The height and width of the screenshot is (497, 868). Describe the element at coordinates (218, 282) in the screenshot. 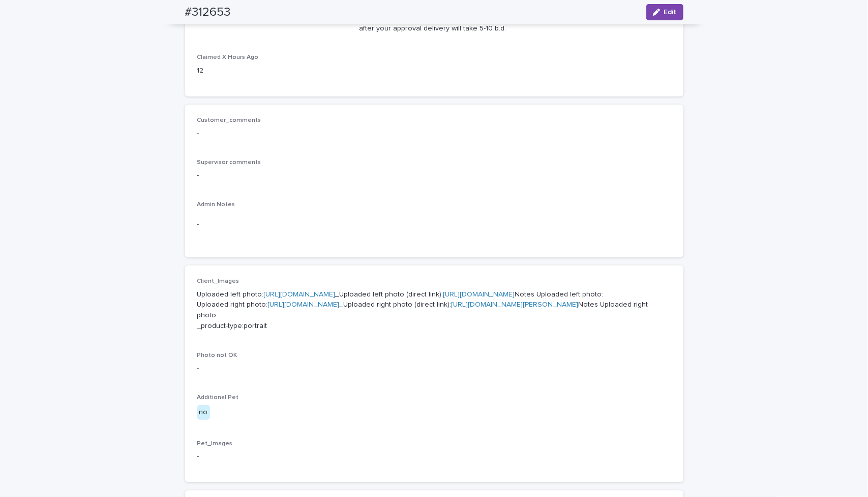

I see `span: Client_Images` at that location.